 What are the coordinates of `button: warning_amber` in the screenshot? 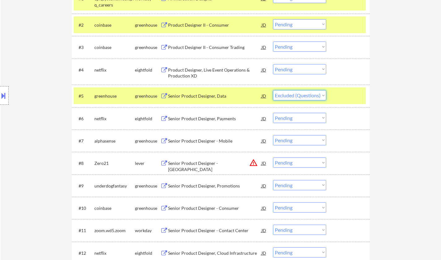 It's located at (254, 163).